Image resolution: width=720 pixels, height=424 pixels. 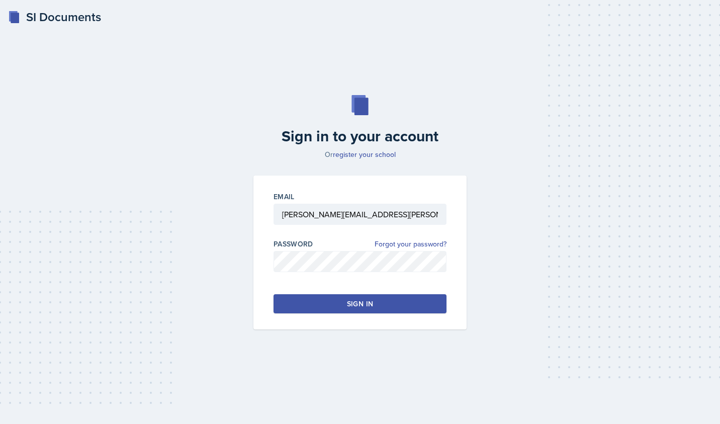 What do you see at coordinates (360, 136) in the screenshot?
I see `h2: Sign in to your account` at bounding box center [360, 136].